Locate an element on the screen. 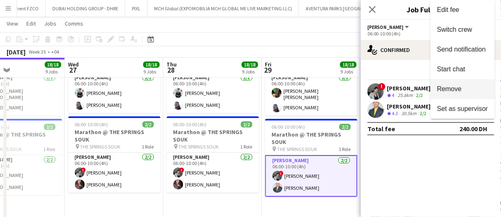  span: Set as supervisor is located at coordinates (463, 108).